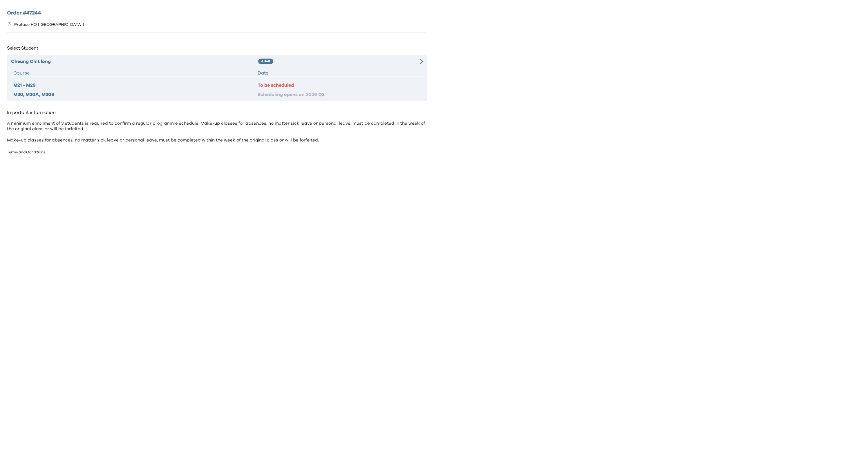  I want to click on p: Important information:, so click(217, 113).